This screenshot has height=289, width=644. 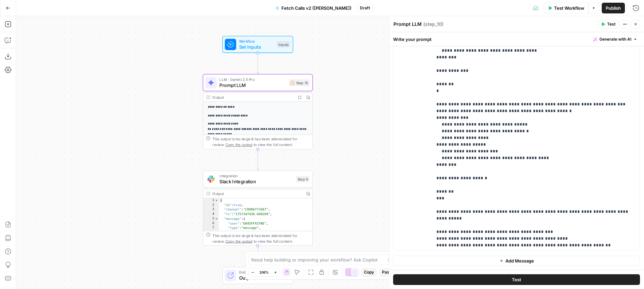 I want to click on span: Prompt LLM, so click(x=252, y=85).